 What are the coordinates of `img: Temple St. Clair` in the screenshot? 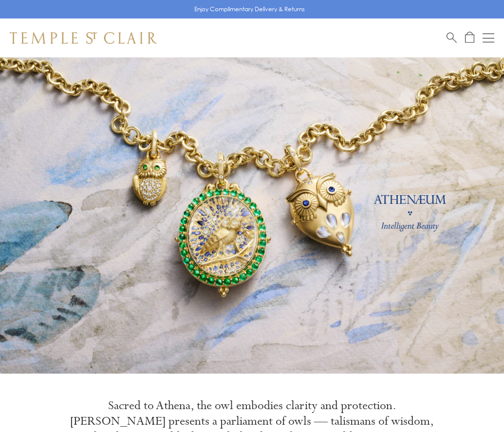 It's located at (83, 38).